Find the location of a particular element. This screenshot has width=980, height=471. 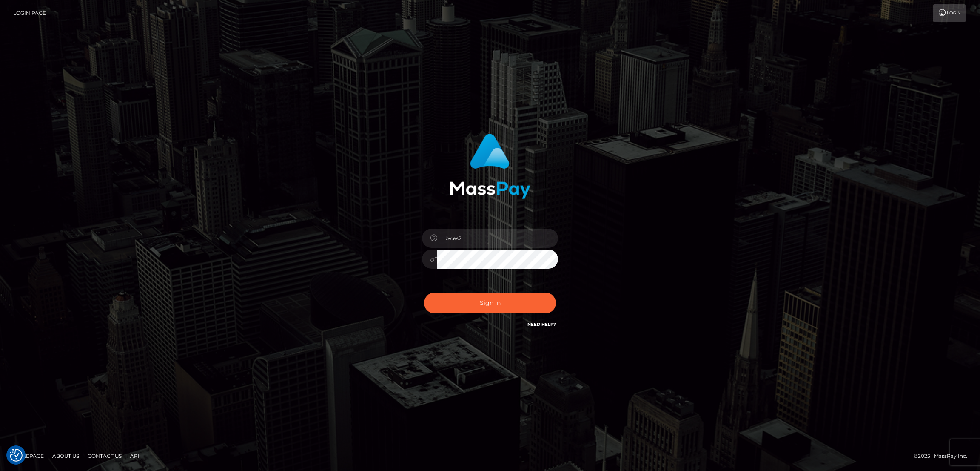

input: Username... is located at coordinates (497, 238).